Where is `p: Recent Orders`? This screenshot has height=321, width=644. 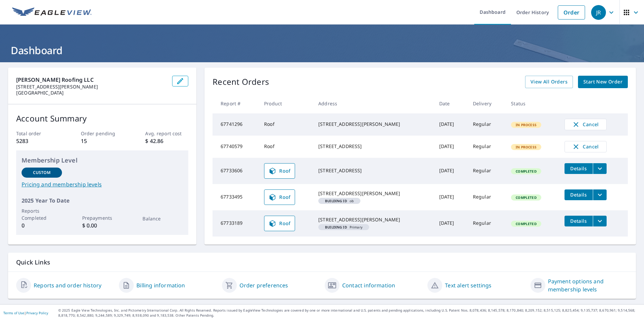 p: Recent Orders is located at coordinates (241, 82).